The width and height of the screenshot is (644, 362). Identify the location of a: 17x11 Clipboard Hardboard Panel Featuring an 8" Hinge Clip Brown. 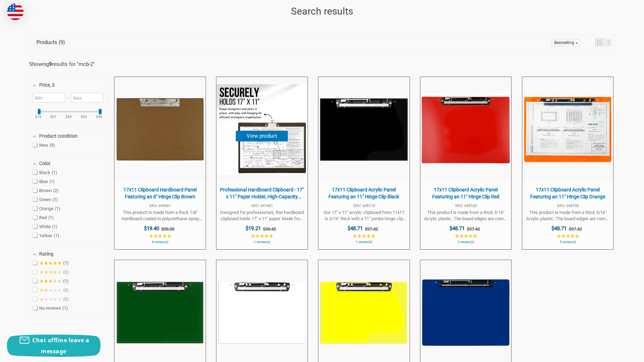
(160, 163).